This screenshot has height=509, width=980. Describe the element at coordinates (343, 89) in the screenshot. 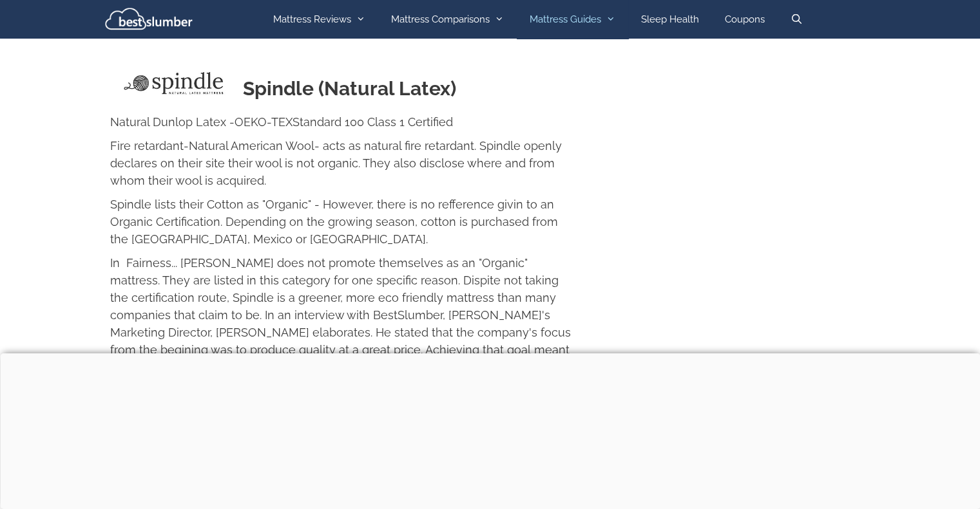

I see `h2: Spindle (Natural Latex​)` at that location.